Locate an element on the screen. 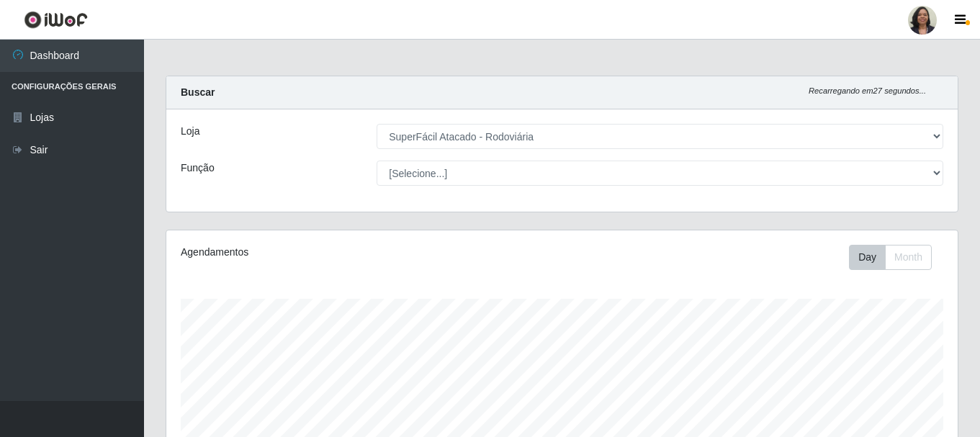 The width and height of the screenshot is (980, 437). label: Loja is located at coordinates (190, 131).